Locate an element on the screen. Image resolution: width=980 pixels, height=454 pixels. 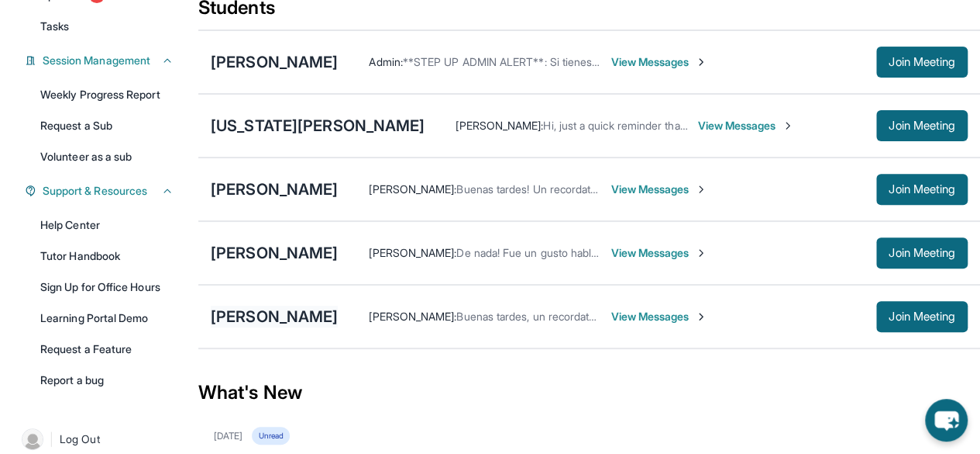
span: Session Management is located at coordinates (96, 60).